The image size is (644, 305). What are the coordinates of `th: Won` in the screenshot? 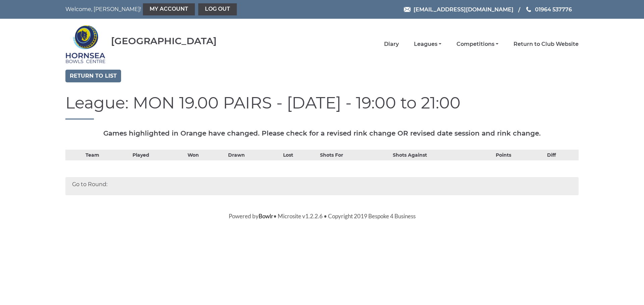 It's located at (206, 155).